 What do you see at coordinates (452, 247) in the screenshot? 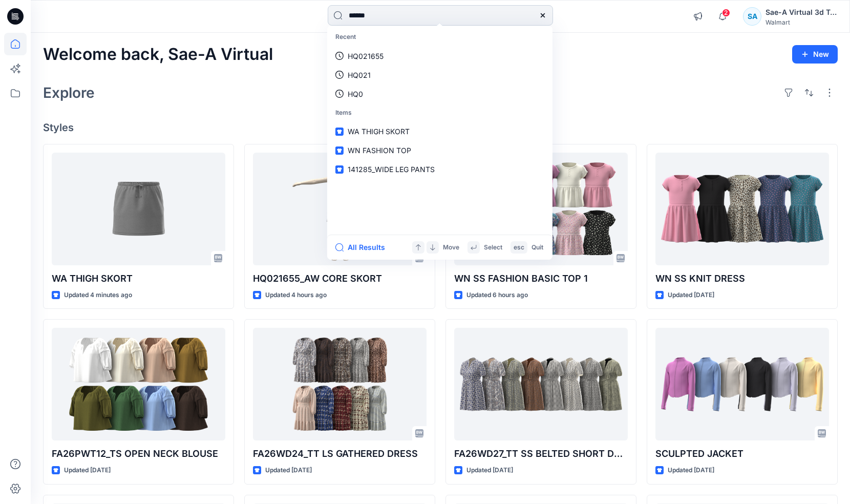
I see `p: Move` at bounding box center [452, 247].